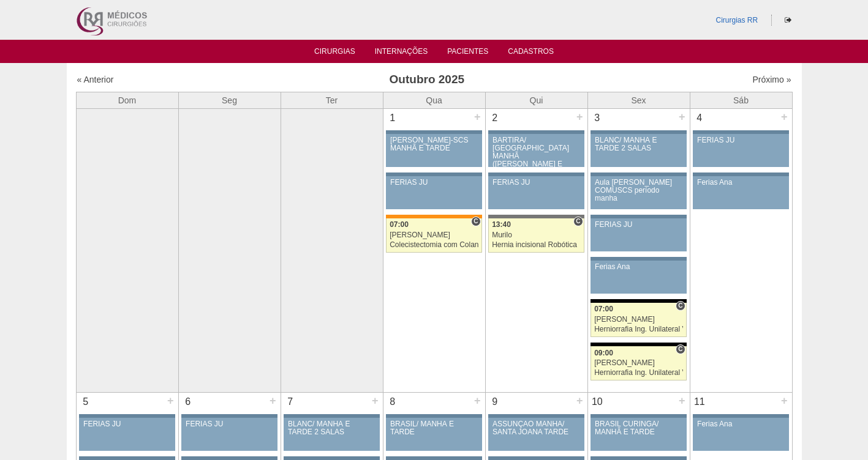 The width and height of the screenshot is (868, 460). I want to click on div: 2, so click(495, 118).